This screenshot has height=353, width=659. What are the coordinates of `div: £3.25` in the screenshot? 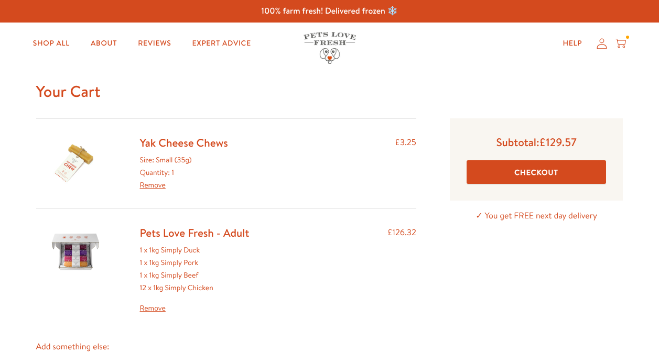 It's located at (405, 164).